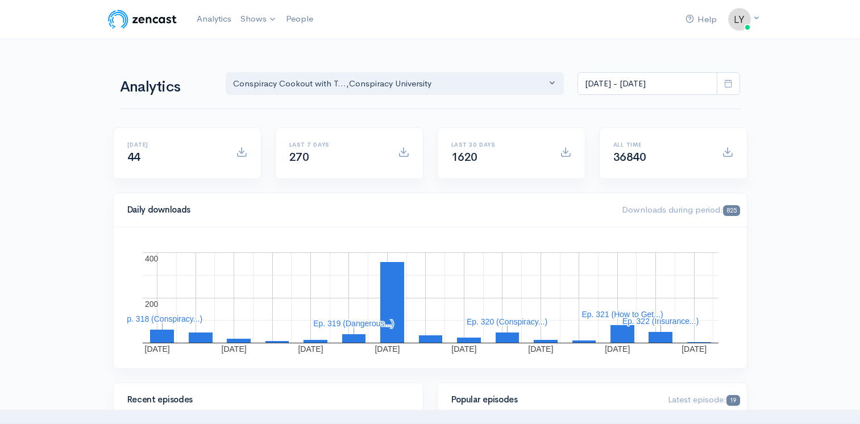 Image resolution: width=860 pixels, height=424 pixels. Describe the element at coordinates (152, 259) in the screenshot. I see `text: 400` at that location.